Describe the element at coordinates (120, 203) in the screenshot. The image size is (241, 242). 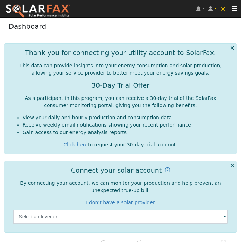
I see `a: I don't have a solar provider` at that location.